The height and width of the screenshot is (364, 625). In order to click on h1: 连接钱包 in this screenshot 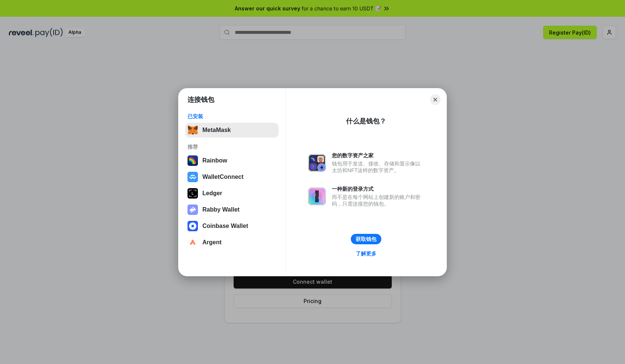, I will do `click(201, 100)`.